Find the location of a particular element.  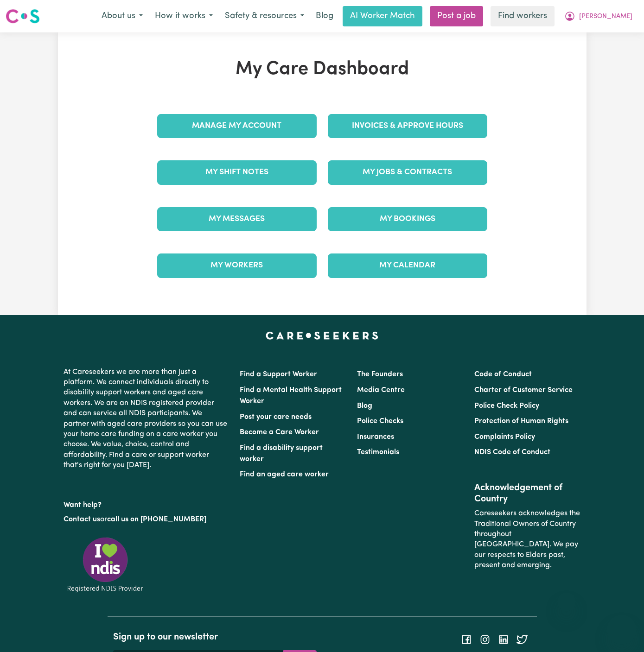

h1: My Care Dashboard is located at coordinates (322, 70).